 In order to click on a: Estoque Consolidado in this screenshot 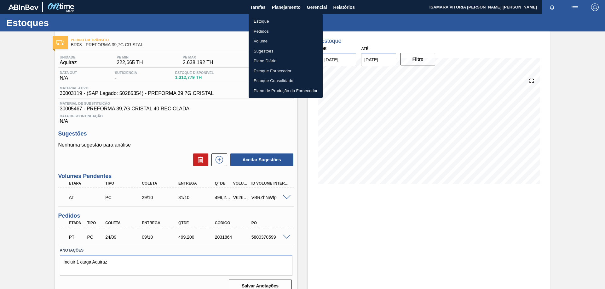, I will do `click(285, 81)`.